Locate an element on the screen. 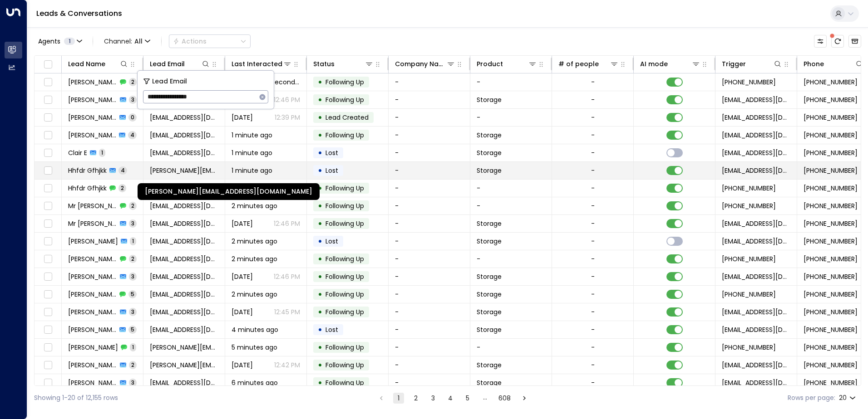 The image size is (868, 419). span: Channel: is located at coordinates (127, 41).